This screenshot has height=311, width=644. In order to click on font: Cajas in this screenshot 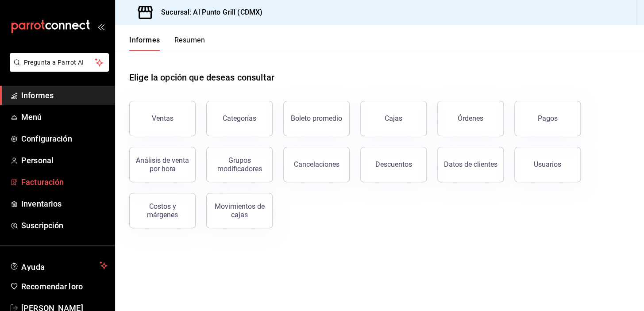, I will do `click(393, 118)`.